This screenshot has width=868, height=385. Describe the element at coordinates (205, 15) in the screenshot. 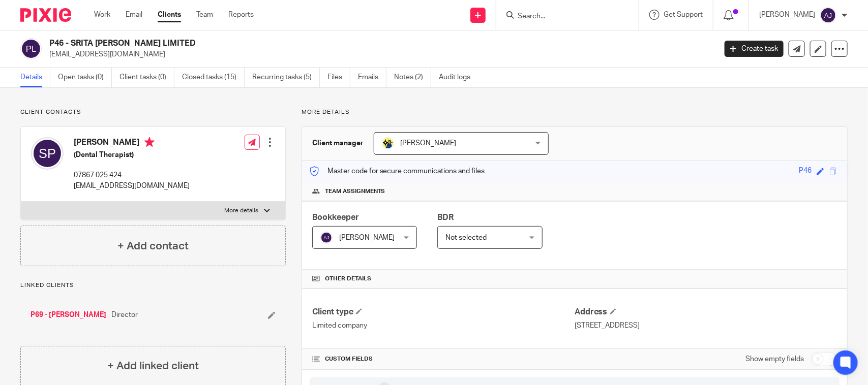

I see `a: Team` at that location.